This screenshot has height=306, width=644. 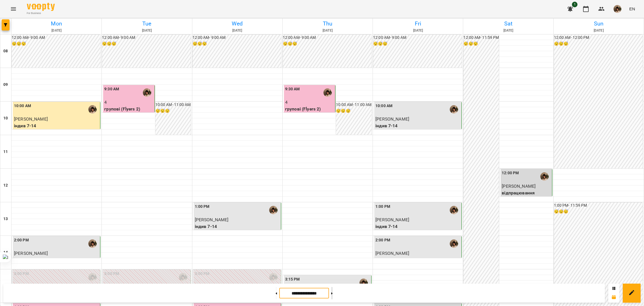 What do you see at coordinates (508, 24) in the screenshot?
I see `h6: Sat` at bounding box center [508, 24].